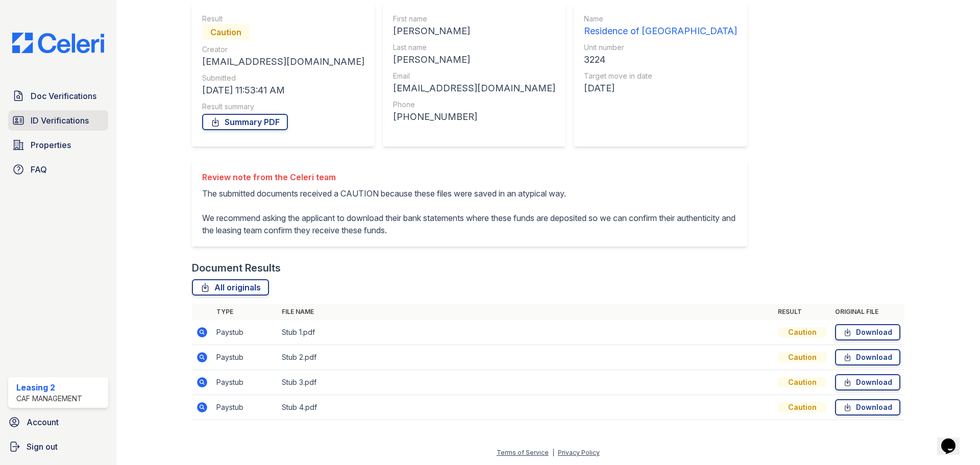 The image size is (980, 465). I want to click on a: ID Verifications, so click(58, 121).